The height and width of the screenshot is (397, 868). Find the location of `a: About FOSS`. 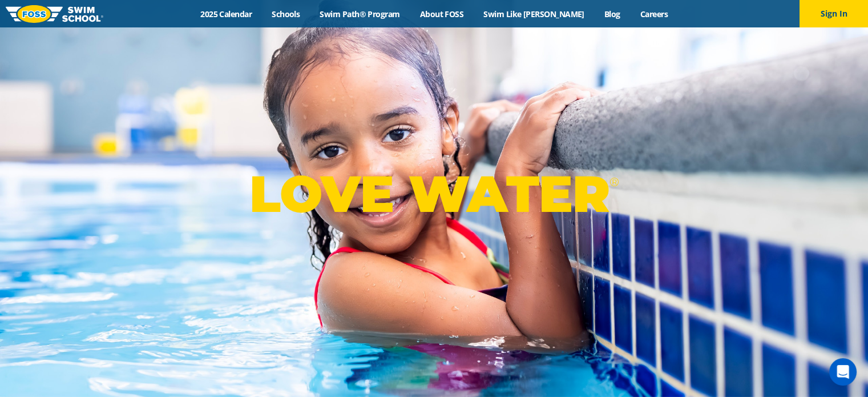

a: About FOSS is located at coordinates (442, 14).